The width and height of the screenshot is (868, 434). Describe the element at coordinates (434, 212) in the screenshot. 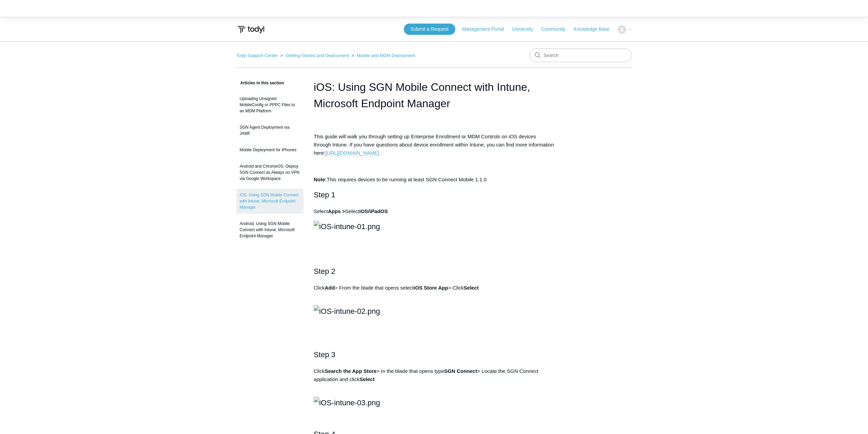

I see `p: Select Select` at that location.